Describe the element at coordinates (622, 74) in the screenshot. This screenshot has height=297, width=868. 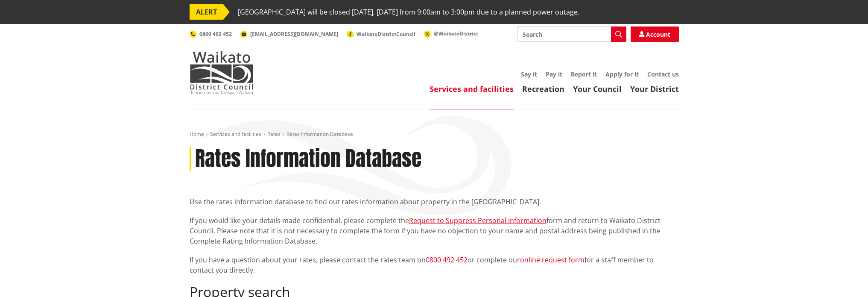
I see `a: Apply for it` at that location.